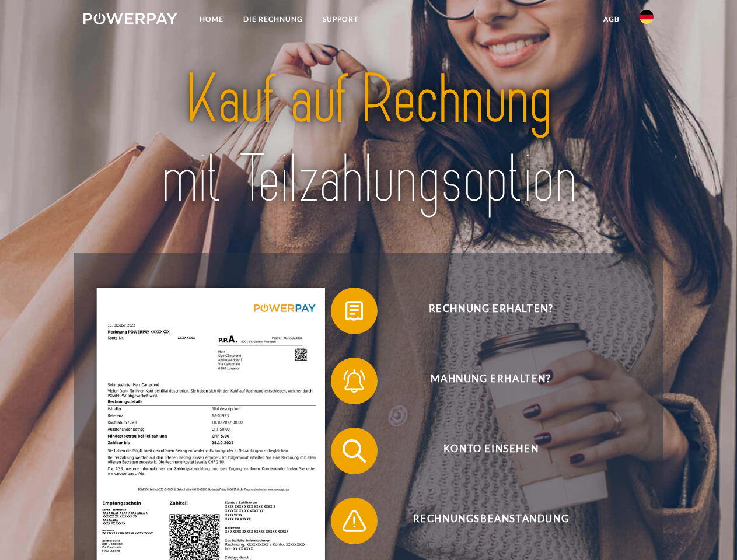 The image size is (737, 560). I want to click on img: title-powerpay_de.svg, so click(368, 140).